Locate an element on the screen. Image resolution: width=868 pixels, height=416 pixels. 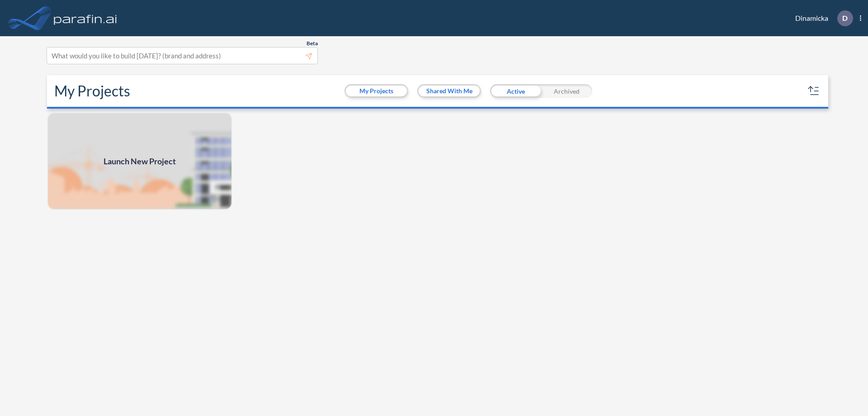
div: Active is located at coordinates (515, 91).